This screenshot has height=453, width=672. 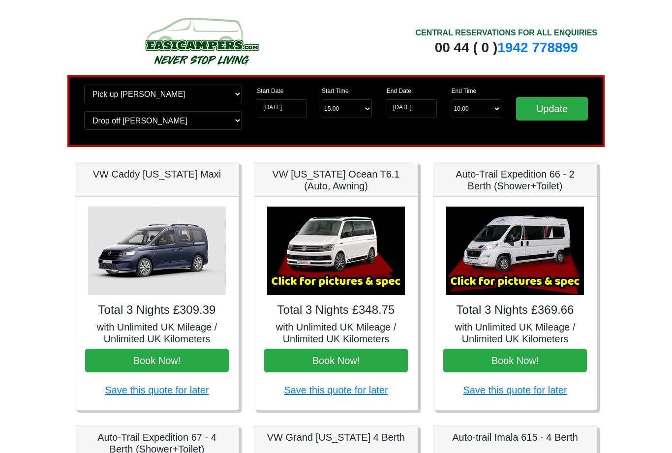 What do you see at coordinates (507, 48) in the screenshot?
I see `div: 00 44 ( 0 )` at bounding box center [507, 48].